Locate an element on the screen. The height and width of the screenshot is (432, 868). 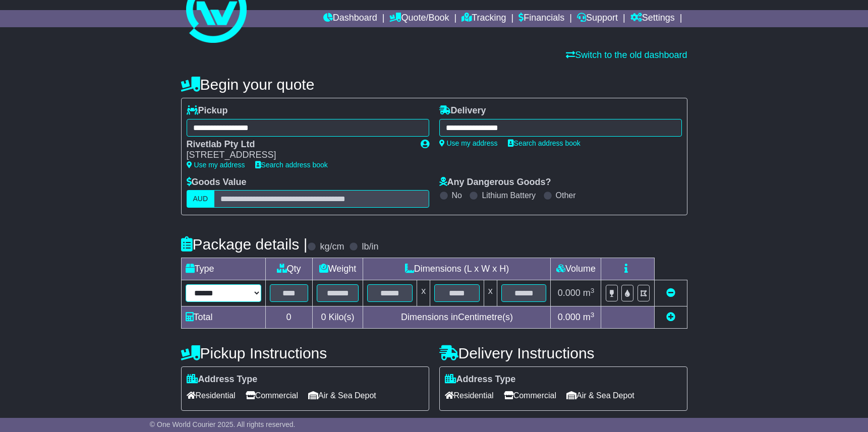
label: Pickup is located at coordinates (207, 111).